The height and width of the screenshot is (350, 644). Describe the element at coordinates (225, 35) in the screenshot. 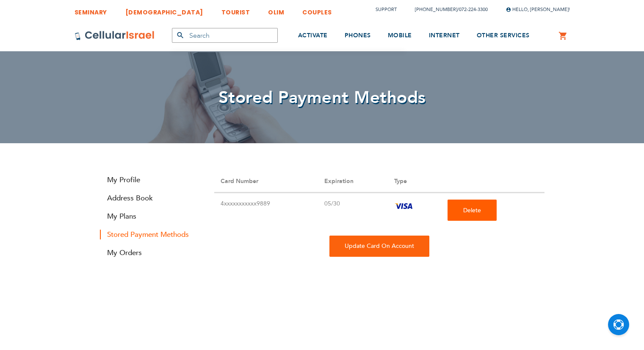

I see `input: Search` at that location.